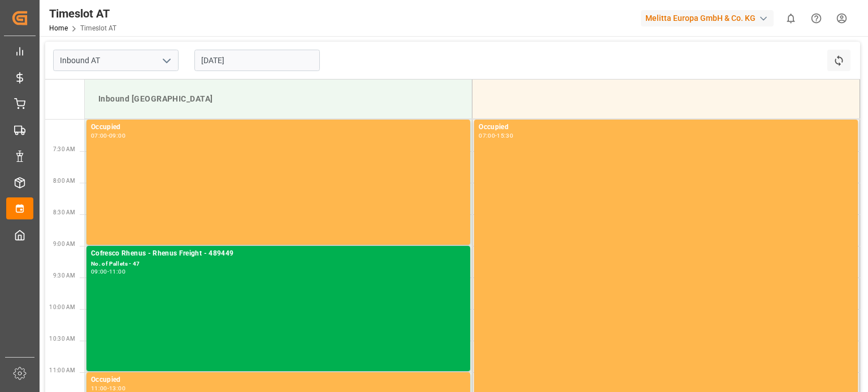 This screenshot has width=868, height=392. I want to click on div: Melitta Europa GmbH & Co. KG, so click(707, 18).